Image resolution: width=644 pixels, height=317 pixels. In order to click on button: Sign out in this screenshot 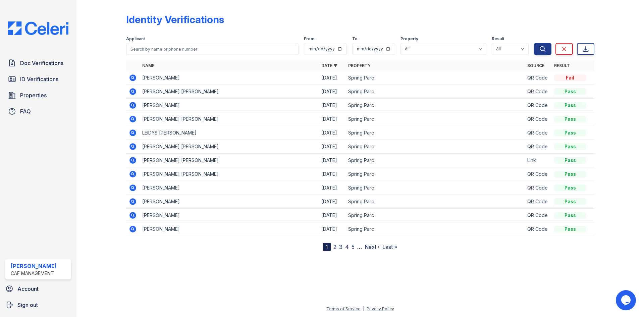, I will do `click(38, 305)`.